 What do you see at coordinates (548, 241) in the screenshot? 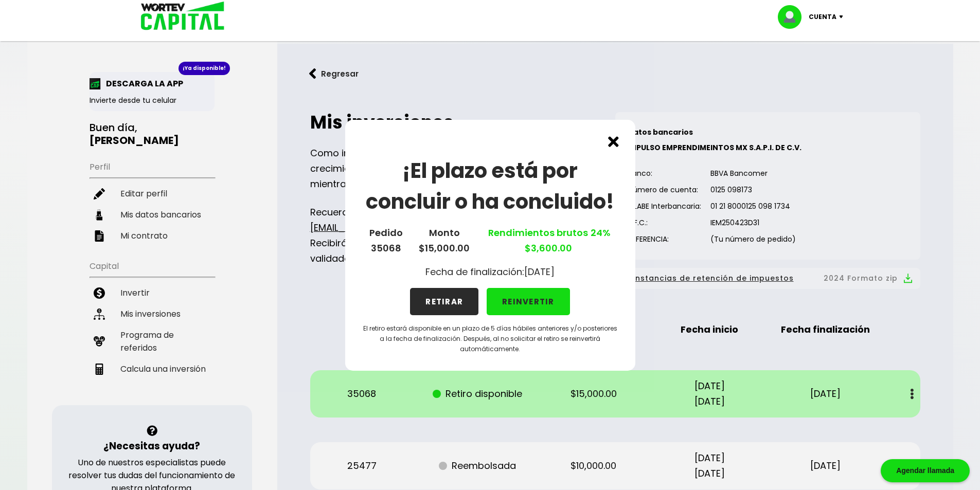
I see `a: Rendimientos brutos $3,600.00` at bounding box center [548, 241].